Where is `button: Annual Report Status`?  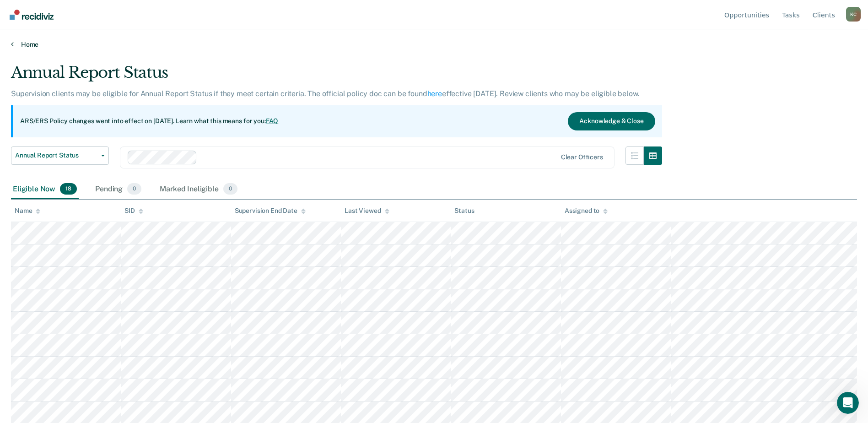 button: Annual Report Status is located at coordinates (60, 156).